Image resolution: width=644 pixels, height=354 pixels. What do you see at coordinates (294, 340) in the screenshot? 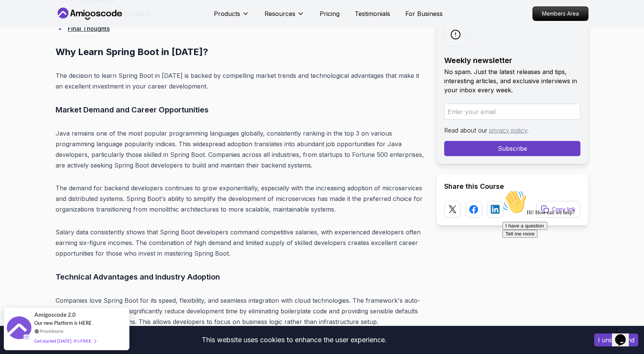
I see `div: This website uses cookies to enhance the user experience.` at bounding box center [294, 340].